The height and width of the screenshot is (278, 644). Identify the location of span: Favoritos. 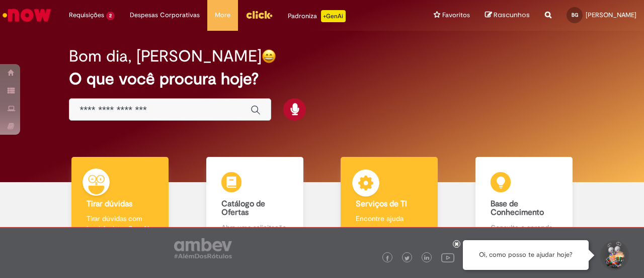
(456, 15).